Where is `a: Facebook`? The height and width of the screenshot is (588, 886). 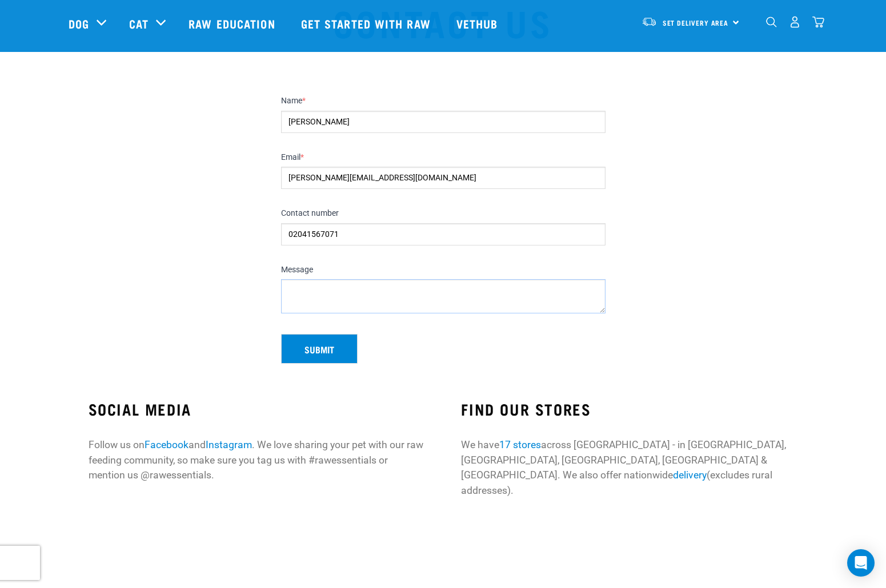
a: Facebook is located at coordinates (166, 445).